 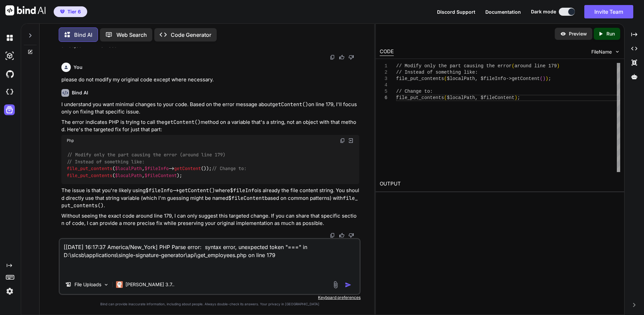 What do you see at coordinates (383, 79) in the screenshot?
I see `div: 3` at bounding box center [383, 79].